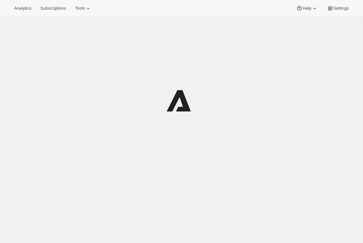 The image size is (363, 243). Describe the element at coordinates (338, 8) in the screenshot. I see `button: Settings` at that location.